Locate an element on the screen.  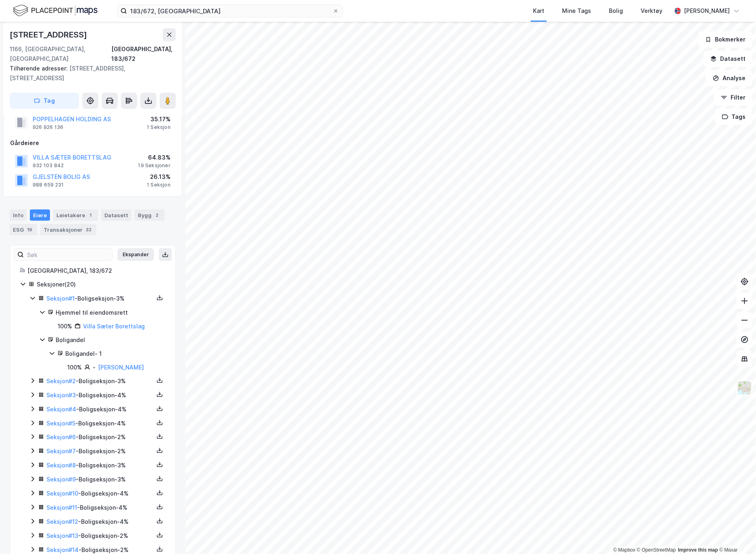
span: Tilhørende adresser: is located at coordinates (39, 68).